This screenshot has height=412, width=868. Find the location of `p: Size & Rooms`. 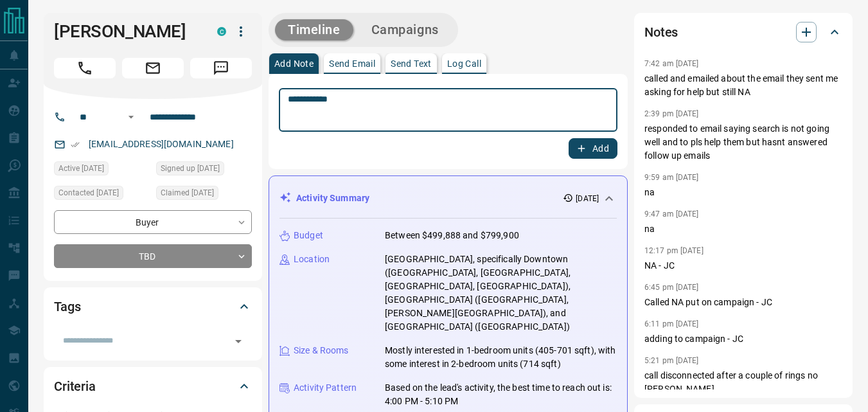

p: Size & Rooms is located at coordinates (321, 350).